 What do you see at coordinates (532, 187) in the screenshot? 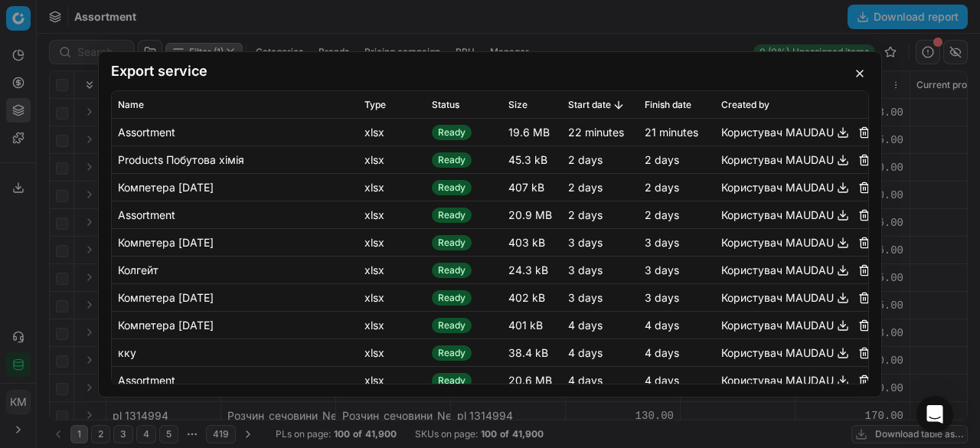
I see `div: 407 kB` at bounding box center [532, 187].